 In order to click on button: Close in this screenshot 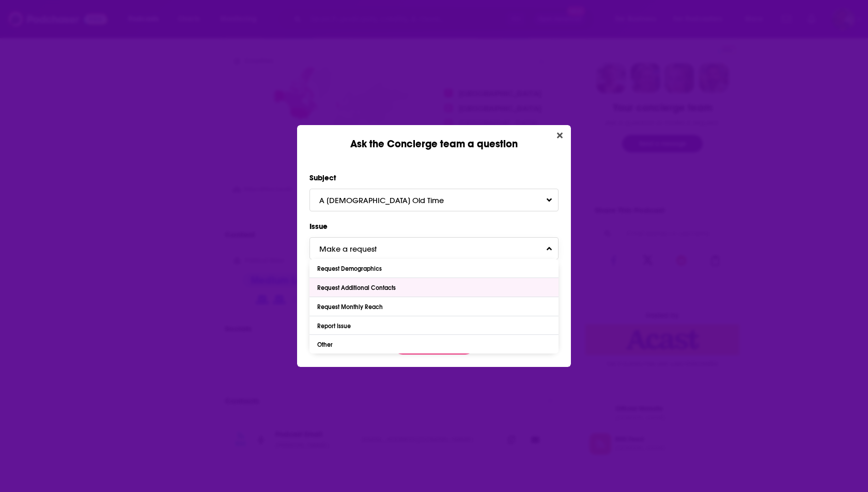, I will do `click(560, 135)`.